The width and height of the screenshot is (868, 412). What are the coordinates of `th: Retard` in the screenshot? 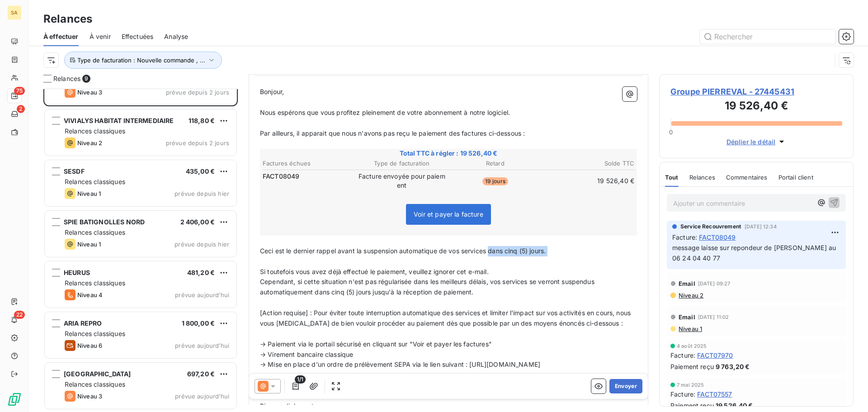 It's located at (495, 163).